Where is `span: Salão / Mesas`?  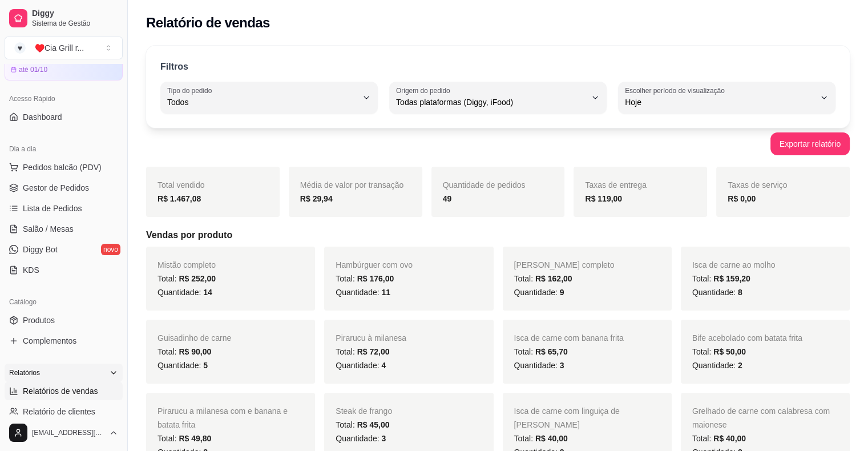 span: Salão / Mesas is located at coordinates (48, 229).